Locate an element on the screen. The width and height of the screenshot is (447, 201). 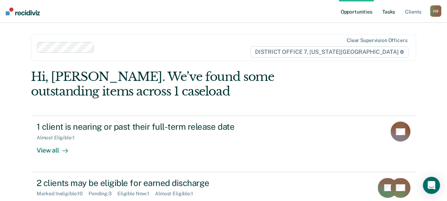
div: H B is located at coordinates (436, 11).